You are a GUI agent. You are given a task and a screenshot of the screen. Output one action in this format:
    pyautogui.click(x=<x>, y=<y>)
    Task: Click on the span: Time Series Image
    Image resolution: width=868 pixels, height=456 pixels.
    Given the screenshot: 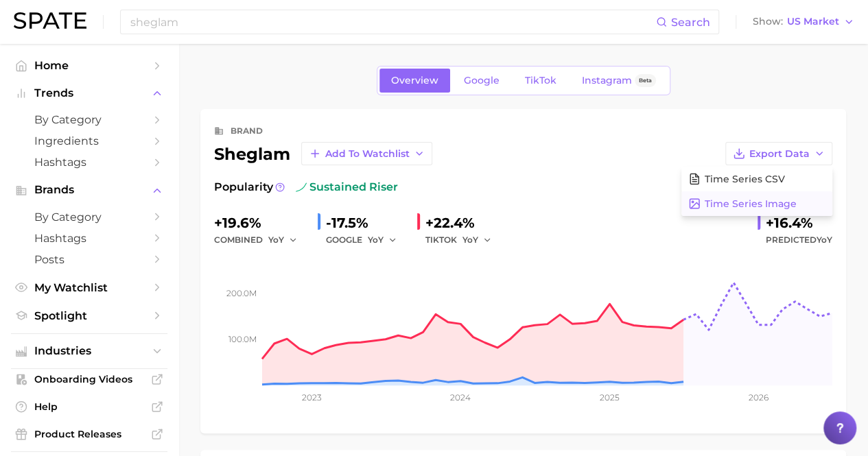 What is the action you would take?
    pyautogui.click(x=751, y=204)
    